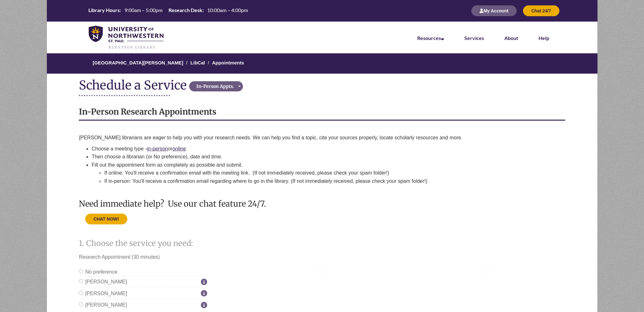  What do you see at coordinates (334, 173) in the screenshot?
I see `li: If online: You'll receive a confirmation email with the meeting link. (If not immediately receive...` at bounding box center [334, 173].